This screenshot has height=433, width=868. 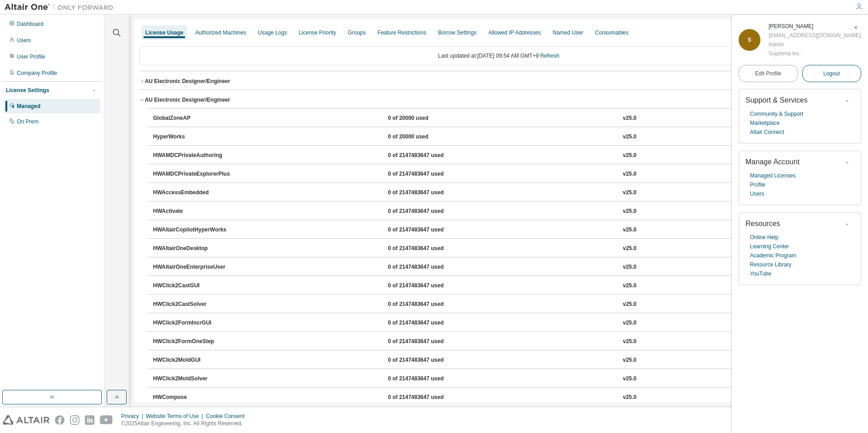 What do you see at coordinates (31, 57) in the screenshot?
I see `div: User Profile` at bounding box center [31, 57].